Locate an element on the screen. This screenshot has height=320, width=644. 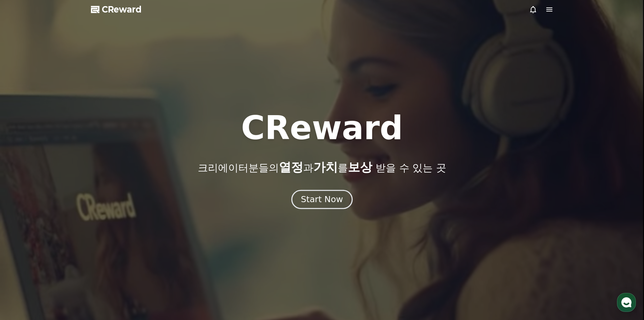
span: 가치 is located at coordinates (326, 167).